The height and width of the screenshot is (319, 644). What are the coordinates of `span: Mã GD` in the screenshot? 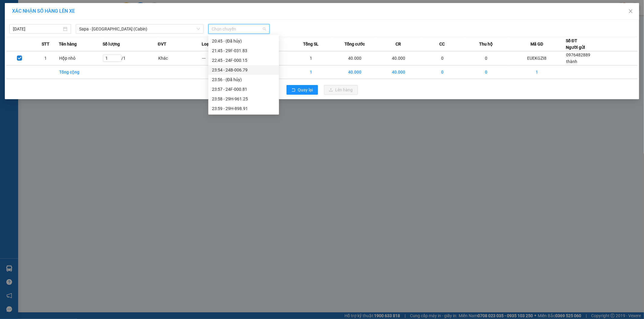 It's located at (537, 44).